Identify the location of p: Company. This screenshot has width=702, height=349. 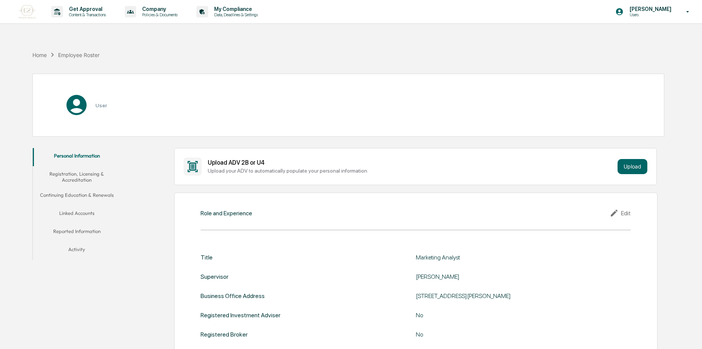
(159, 9).